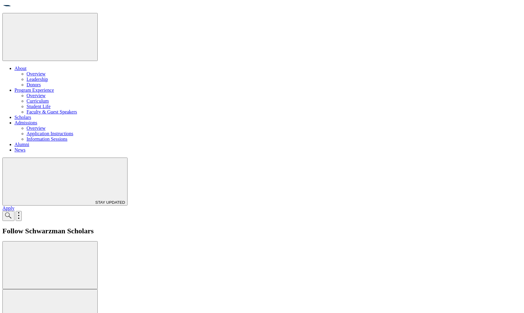 The image size is (524, 313). Describe the element at coordinates (262, 231) in the screenshot. I see `h2: Follow Schwarzman Scholars` at that location.